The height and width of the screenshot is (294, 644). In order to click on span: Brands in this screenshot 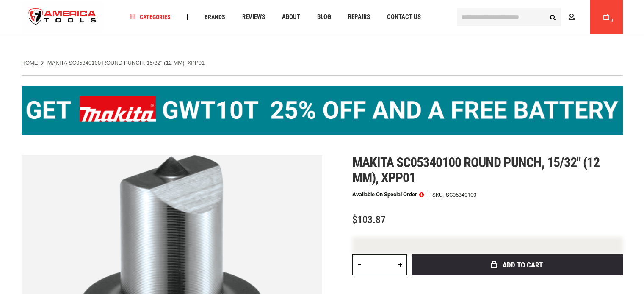, I will do `click(214, 17)`.